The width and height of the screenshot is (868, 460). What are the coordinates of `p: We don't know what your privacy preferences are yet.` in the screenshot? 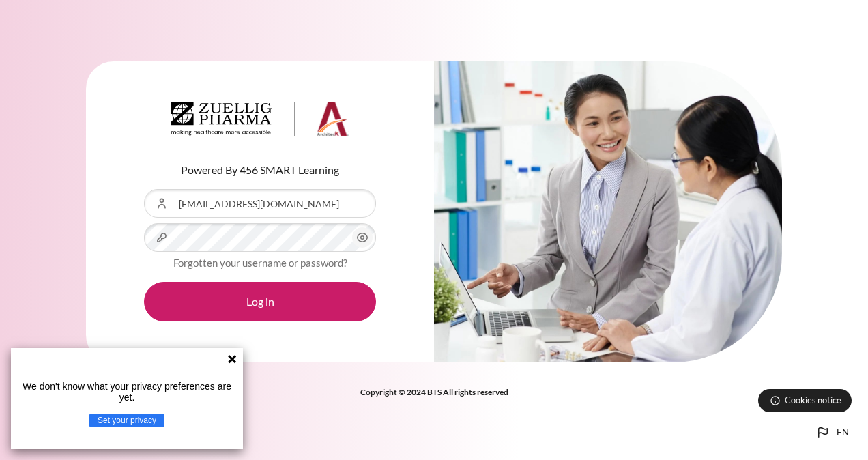 It's located at (127, 392).